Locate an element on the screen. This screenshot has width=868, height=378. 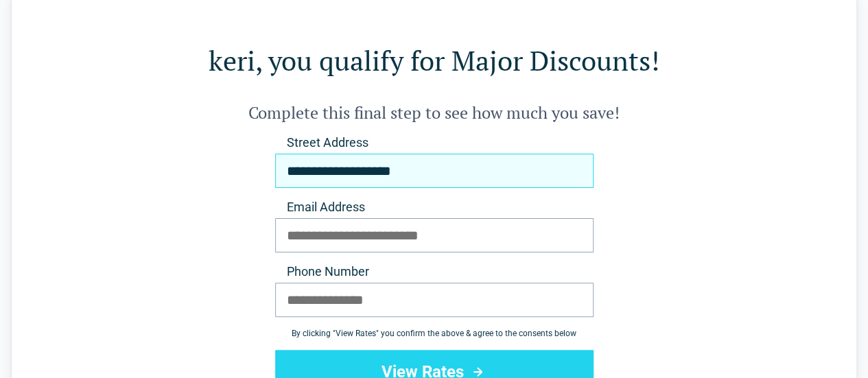
h2: Complete this final step to see how much you save! is located at coordinates (434, 113).